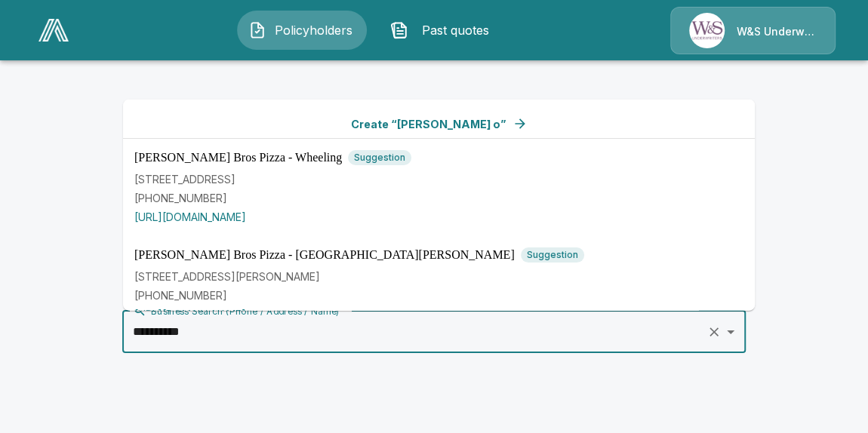 This screenshot has width=868, height=433. What do you see at coordinates (302, 30) in the screenshot?
I see `button: Policyholders IconPolicyholders` at bounding box center [302, 30].